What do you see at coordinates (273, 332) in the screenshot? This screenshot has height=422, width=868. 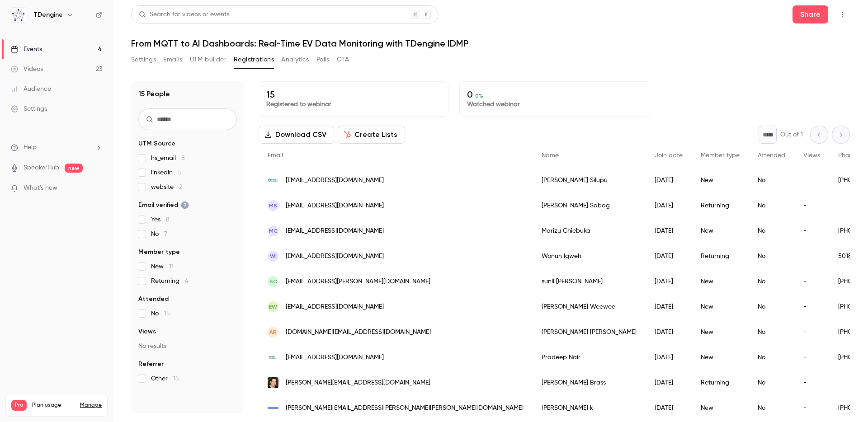 I see `span: AR` at bounding box center [273, 332].